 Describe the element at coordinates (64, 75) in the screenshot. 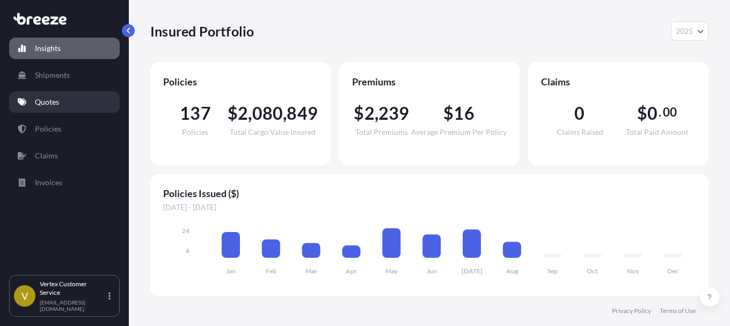

I see `a: Shipments` at that location.